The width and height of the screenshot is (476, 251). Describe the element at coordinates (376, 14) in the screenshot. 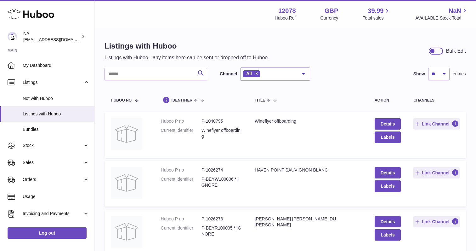

I see `a: 39.99 Total sales` at that location.